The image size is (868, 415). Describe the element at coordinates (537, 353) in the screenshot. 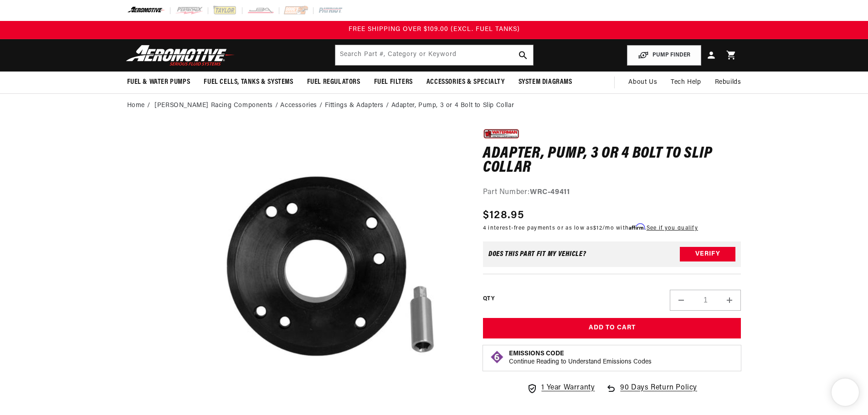

I see `strong: Emissions Code` at that location.